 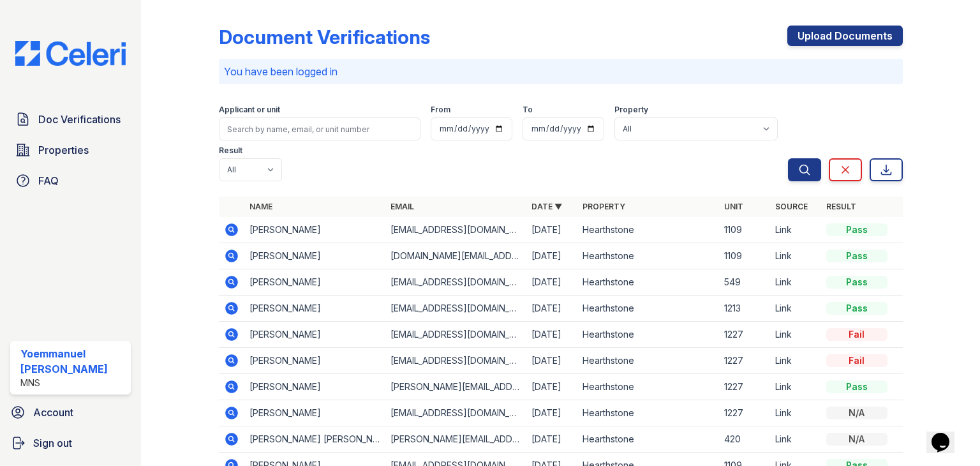 What do you see at coordinates (402, 206) in the screenshot?
I see `a: Email` at bounding box center [402, 206].